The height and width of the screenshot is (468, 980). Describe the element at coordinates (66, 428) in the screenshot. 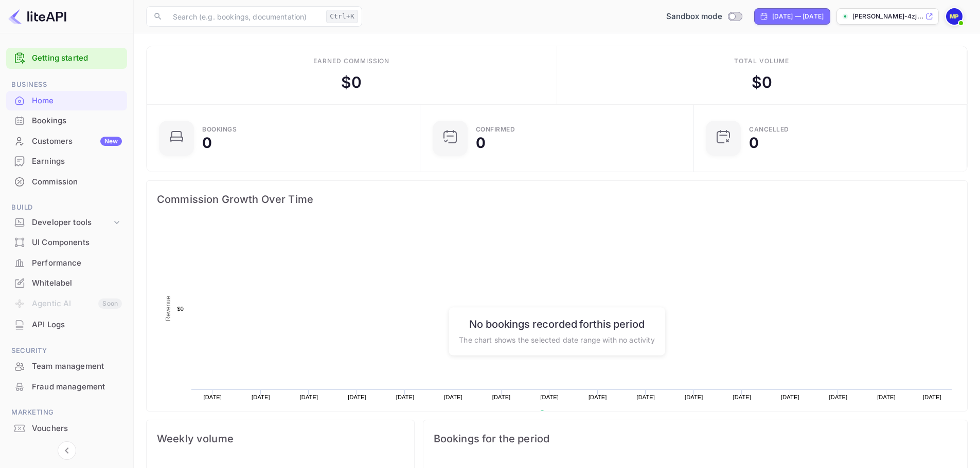

I see `a: Vouchers` at that location.